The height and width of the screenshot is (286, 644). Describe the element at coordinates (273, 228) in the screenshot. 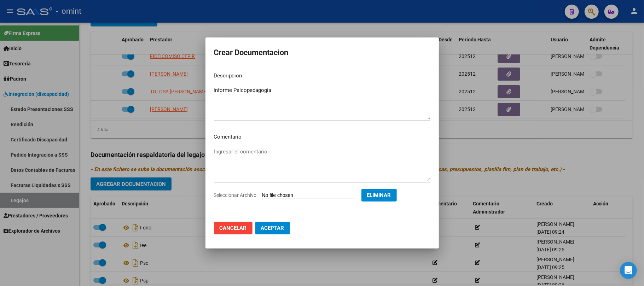

I see `span: Aceptar` at that location.